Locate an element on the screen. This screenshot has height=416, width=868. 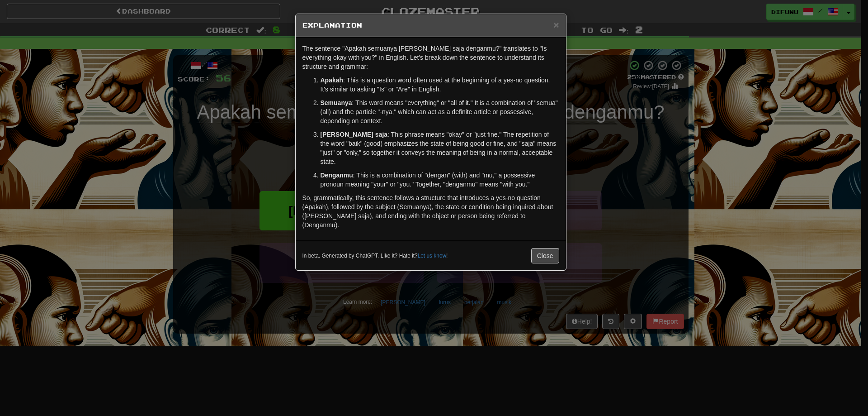
h5: Explanation is located at coordinates (431, 25).